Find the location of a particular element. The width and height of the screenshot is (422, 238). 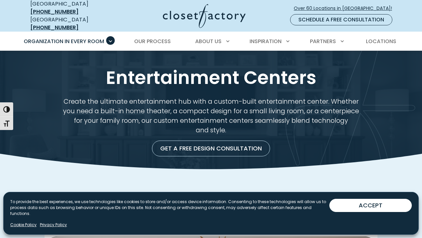

span: Locations is located at coordinates (381, 41).